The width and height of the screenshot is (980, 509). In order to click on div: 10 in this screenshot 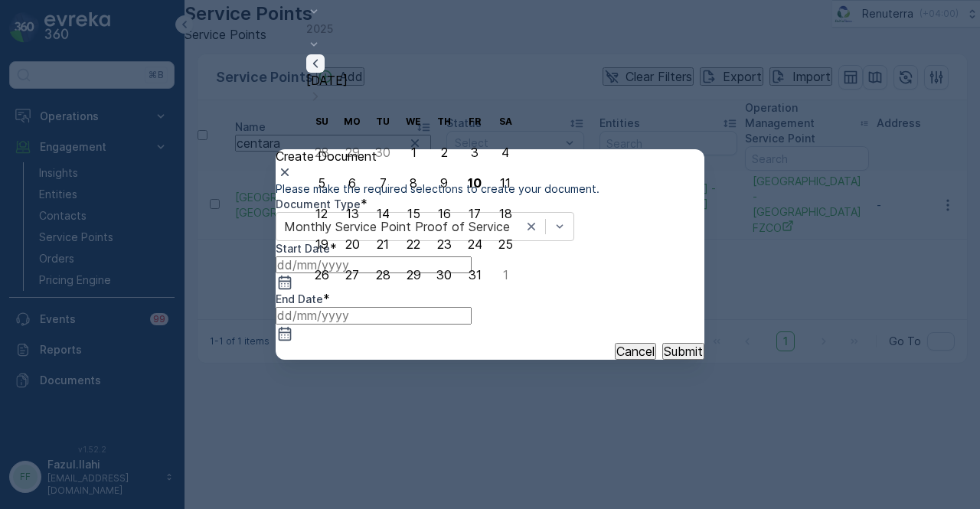, I will do `click(475, 183)`.